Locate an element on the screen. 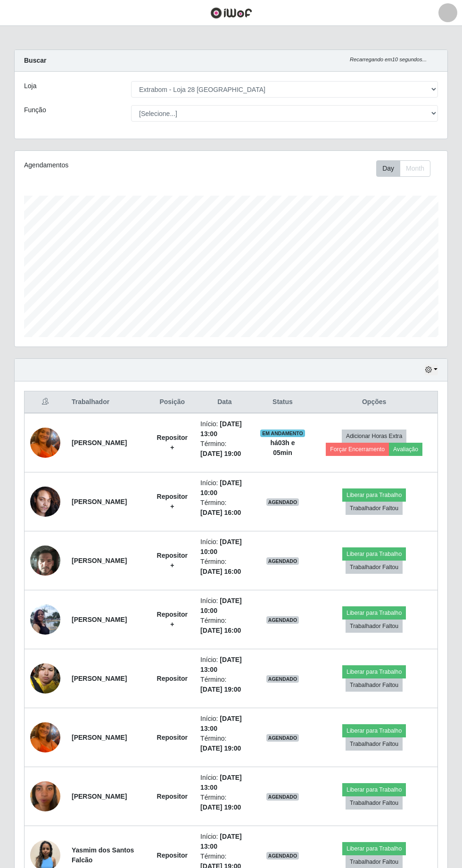  i: Recarregando em 10 segundos... is located at coordinates (388, 59).